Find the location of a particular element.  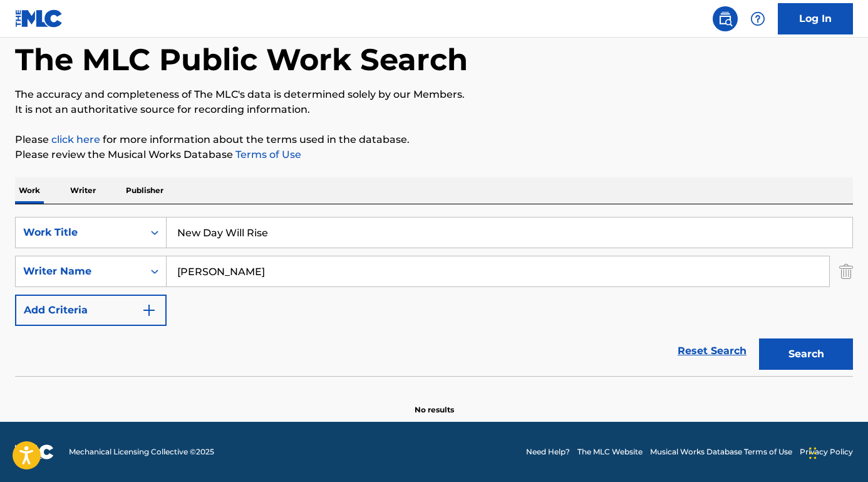

button: Search is located at coordinates (805, 354).